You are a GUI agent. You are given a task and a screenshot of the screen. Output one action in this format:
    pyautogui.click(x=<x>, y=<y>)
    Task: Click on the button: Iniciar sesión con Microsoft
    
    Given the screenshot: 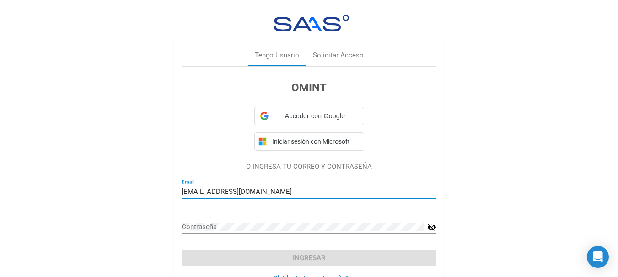 What is the action you would take?
    pyautogui.click(x=309, y=142)
    